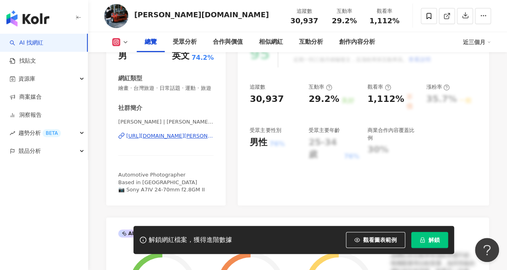  Describe the element at coordinates (203, 58) in the screenshot. I see `span: 74.2%` at that location.